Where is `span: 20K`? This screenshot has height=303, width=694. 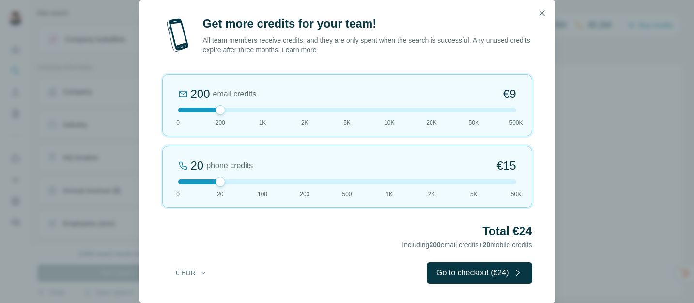 span: 20K is located at coordinates (431, 123).